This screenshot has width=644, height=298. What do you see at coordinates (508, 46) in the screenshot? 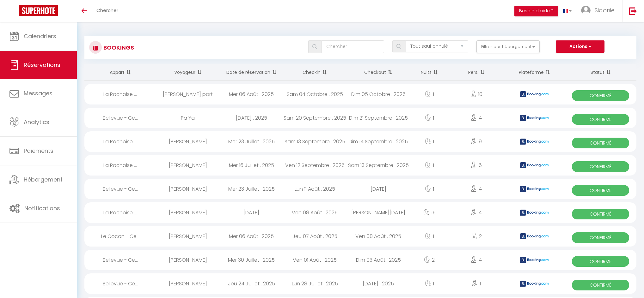
I see `button: Filtrer par hébergement` at bounding box center [508, 46].